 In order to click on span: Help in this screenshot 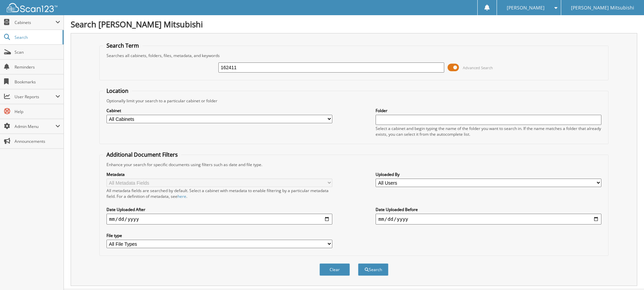, I will do `click(37, 111)`.